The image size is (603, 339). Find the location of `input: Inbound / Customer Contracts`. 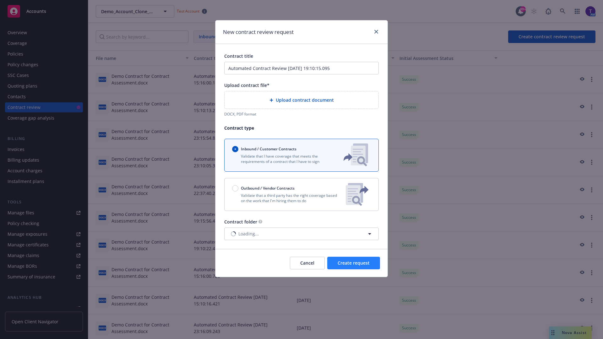

input: Inbound / Customer Contracts is located at coordinates (235, 149).